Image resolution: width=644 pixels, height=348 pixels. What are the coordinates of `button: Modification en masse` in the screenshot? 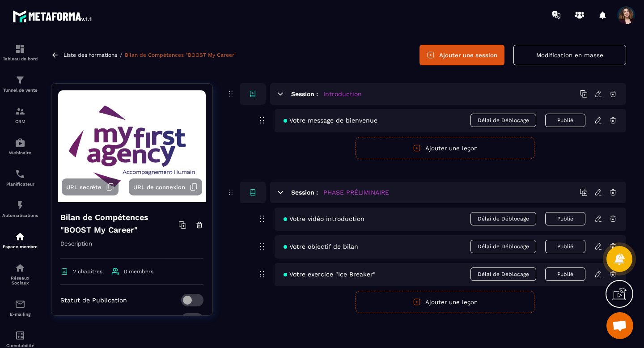 It's located at (570, 55).